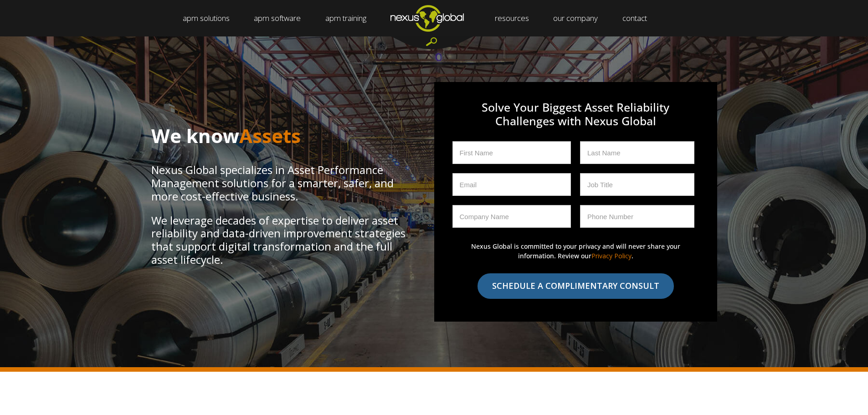 The height and width of the screenshot is (415, 868). I want to click on p: Nexus Global is committed to your privacy and will never share your information. Review our ., so click(575, 252).